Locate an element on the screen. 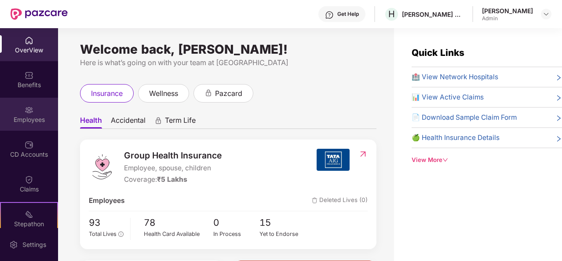 The image size is (562, 261). span: info-circle is located at coordinates (120, 233).